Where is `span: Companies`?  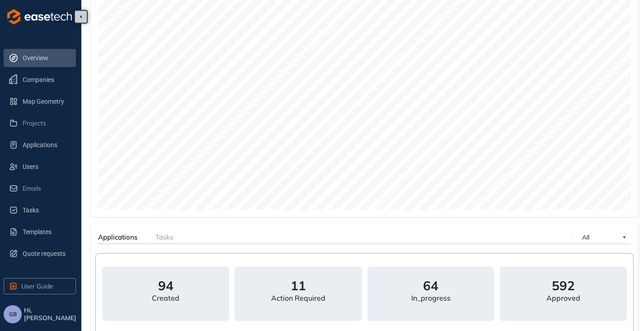 span: Companies is located at coordinates (48, 80).